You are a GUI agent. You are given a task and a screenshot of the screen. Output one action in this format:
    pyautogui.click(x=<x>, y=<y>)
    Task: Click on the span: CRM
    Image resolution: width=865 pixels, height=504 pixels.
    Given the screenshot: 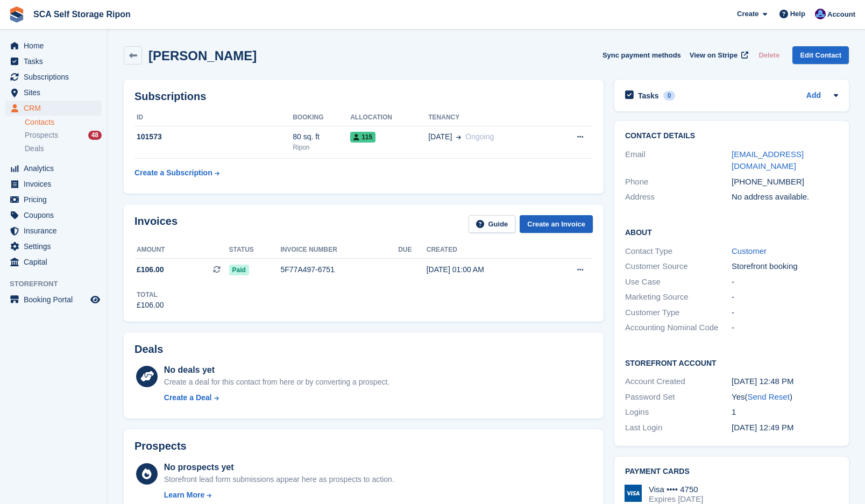 What is the action you would take?
    pyautogui.click(x=56, y=108)
    